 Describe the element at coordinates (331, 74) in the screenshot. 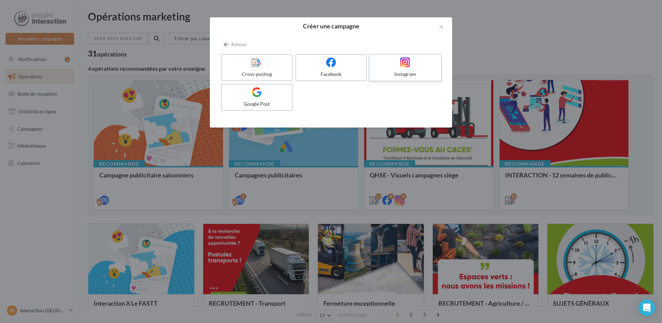

I see `div: Facebook` at that location.